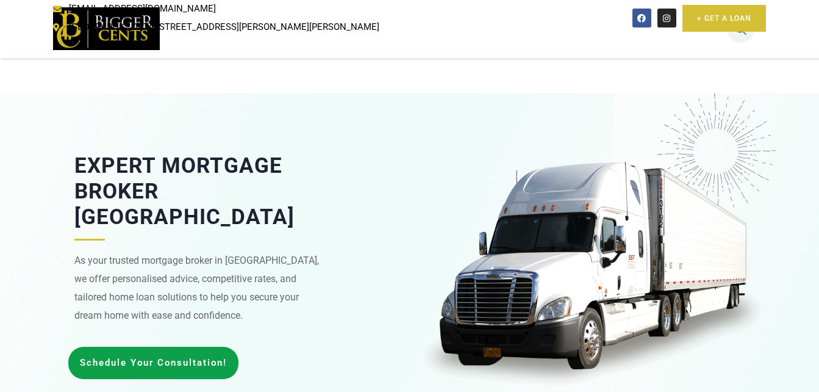 Image resolution: width=819 pixels, height=392 pixels. I want to click on a: Schedule Your Consultation!, so click(153, 362).